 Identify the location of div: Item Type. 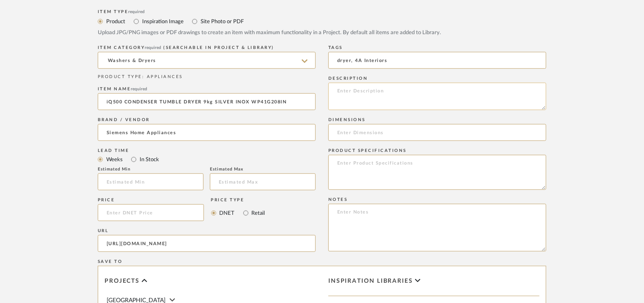
(322, 12).